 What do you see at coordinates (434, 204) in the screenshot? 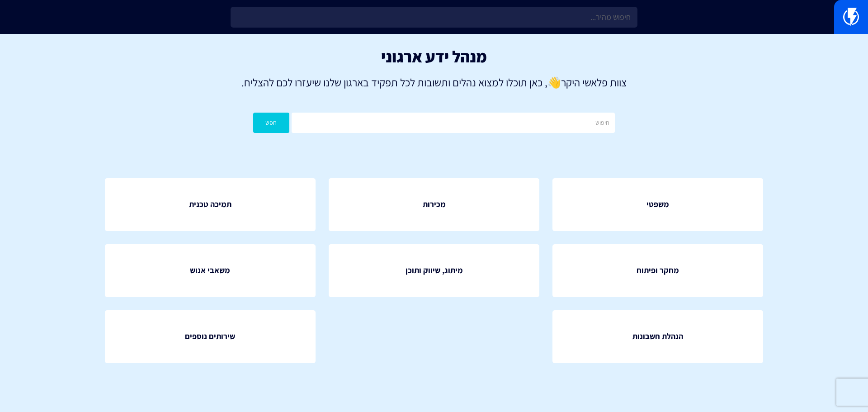
I see `span: מכירות` at bounding box center [434, 204].